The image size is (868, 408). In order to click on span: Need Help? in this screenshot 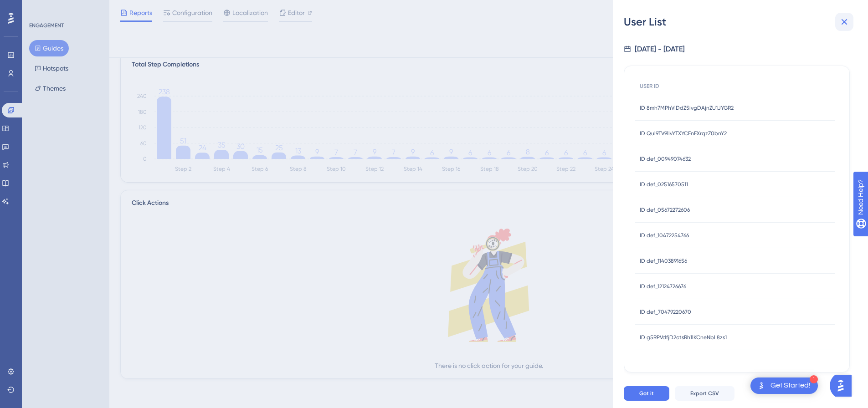, I will do `click(39, 8)`.